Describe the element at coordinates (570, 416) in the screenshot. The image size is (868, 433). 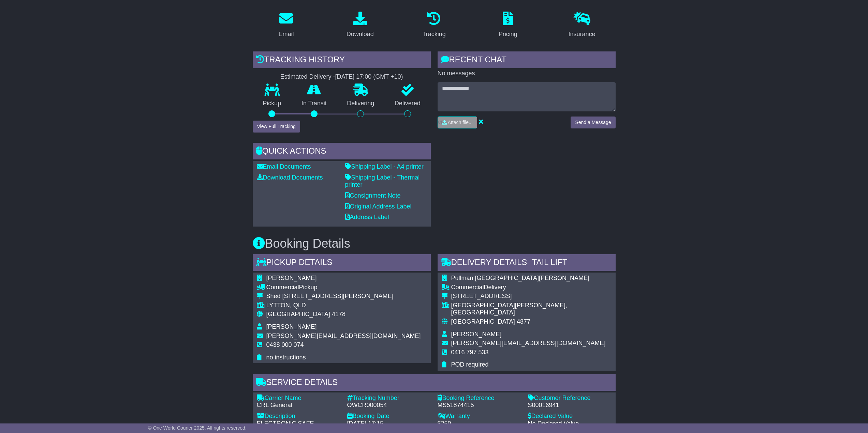
I see `div: Declared Value` at that location.